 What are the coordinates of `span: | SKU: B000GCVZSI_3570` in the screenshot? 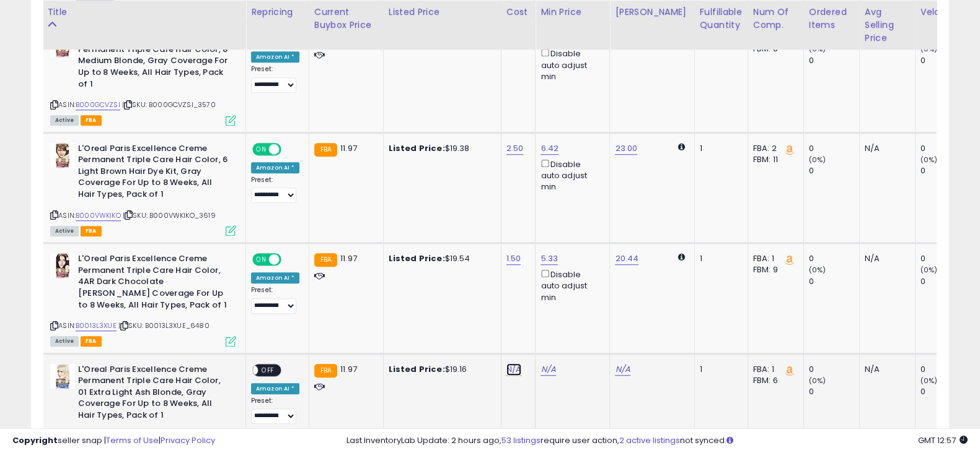 It's located at (169, 105).